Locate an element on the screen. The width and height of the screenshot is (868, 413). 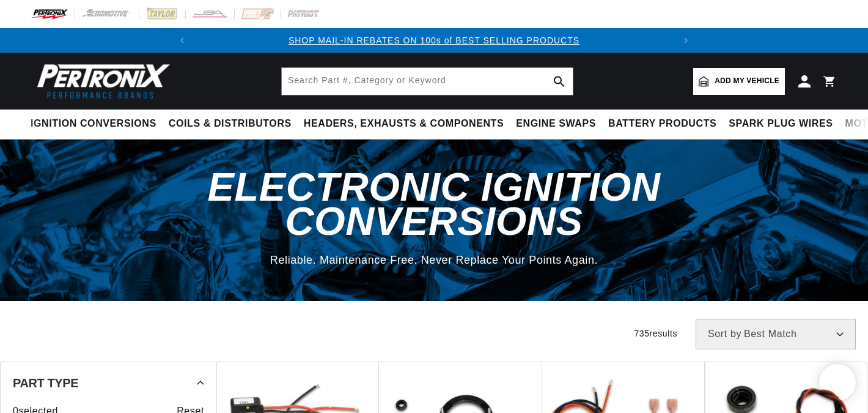
a: Add my vehicle is located at coordinates (739, 81).